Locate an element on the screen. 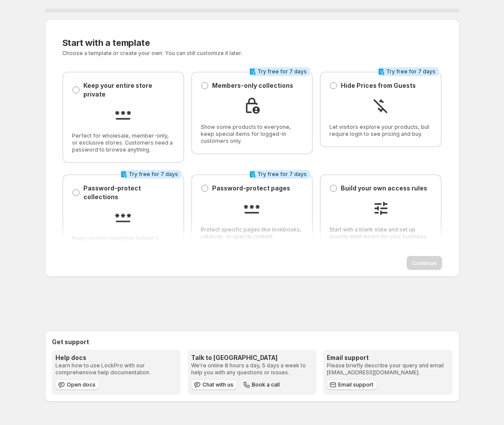  span: Perfect for wholesale, member-only, or exclusive stores. Customers need a password to browse anyt... is located at coordinates (123, 143).